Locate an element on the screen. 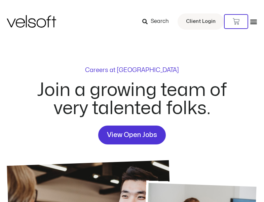  span: Search is located at coordinates (160, 22).